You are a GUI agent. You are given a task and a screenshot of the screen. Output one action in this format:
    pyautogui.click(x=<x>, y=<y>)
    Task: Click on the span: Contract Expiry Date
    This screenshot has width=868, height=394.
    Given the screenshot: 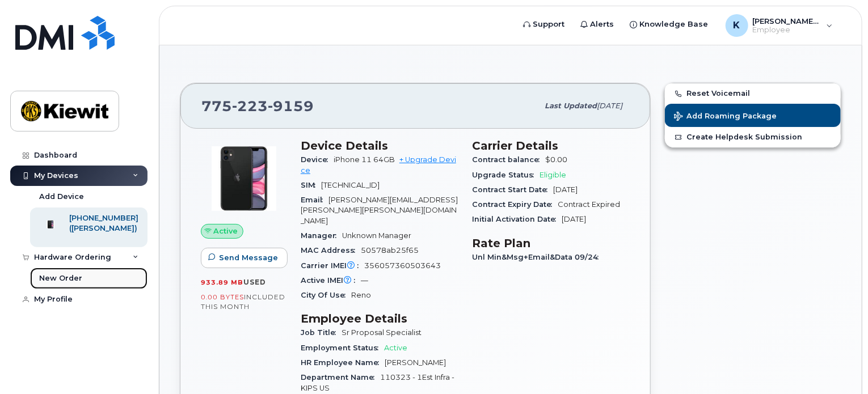 What is the action you would take?
    pyautogui.click(x=514, y=204)
    